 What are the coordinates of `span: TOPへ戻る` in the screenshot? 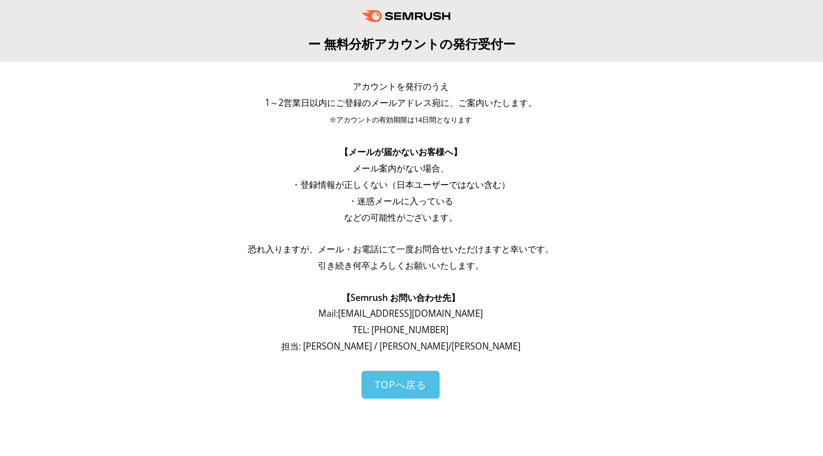 It's located at (400, 384).